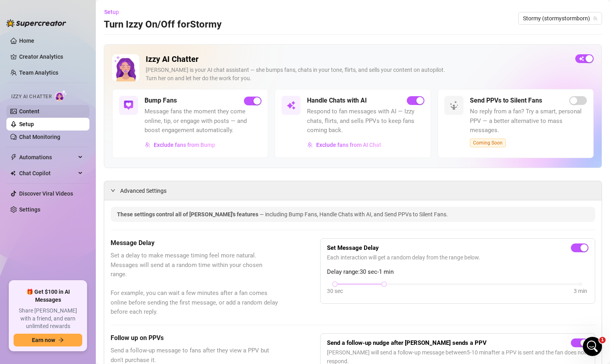 This screenshot has width=610, height=364. What do you see at coordinates (603, 340) in the screenshot?
I see `span: 1` at bounding box center [603, 340].